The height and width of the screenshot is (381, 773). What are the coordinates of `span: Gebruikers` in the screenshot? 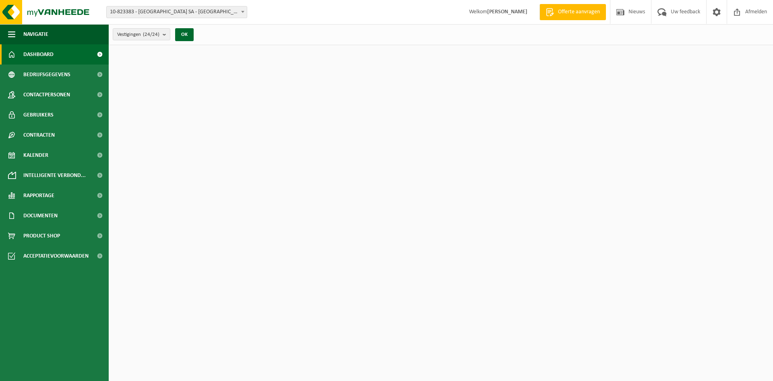 It's located at (38, 115).